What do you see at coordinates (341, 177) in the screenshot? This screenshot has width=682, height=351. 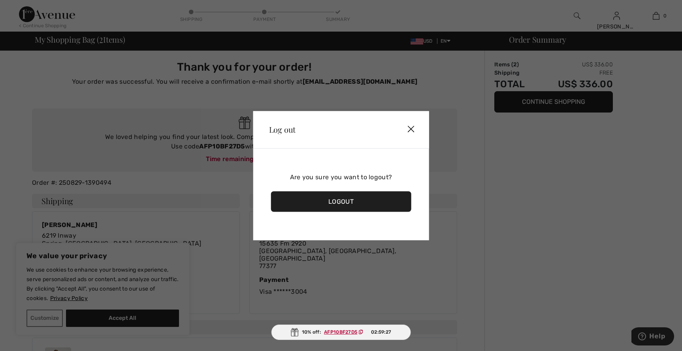 I see `p: Are you sure you want to logout?` at bounding box center [341, 177].